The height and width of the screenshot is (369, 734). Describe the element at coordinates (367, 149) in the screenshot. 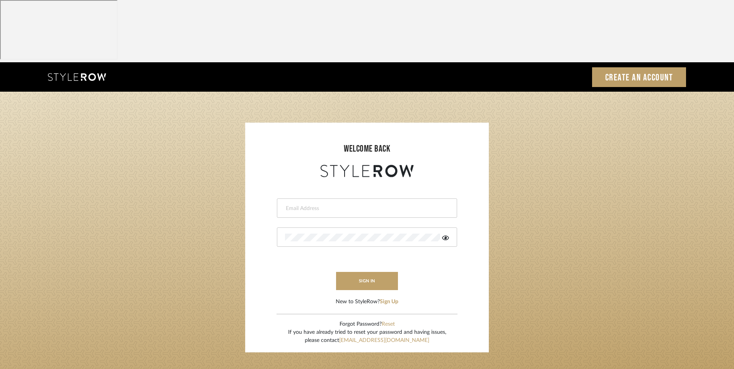

I see `div: welcome back` at that location.